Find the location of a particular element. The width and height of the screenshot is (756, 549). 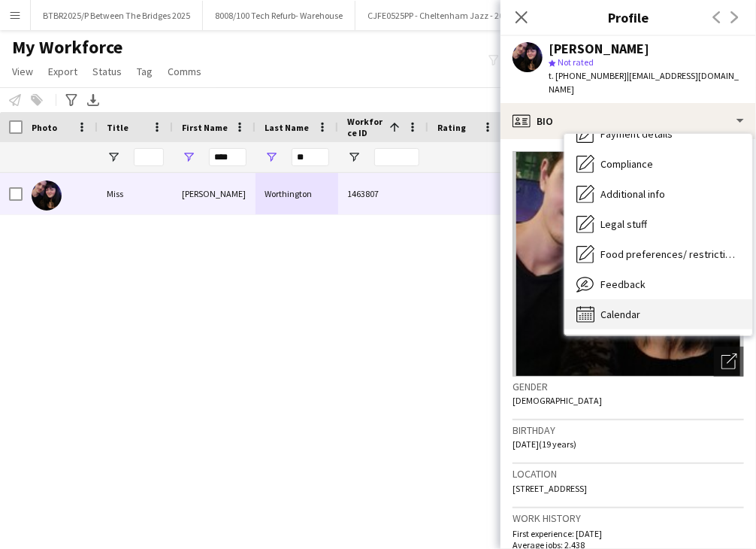

span: Legal stuff is located at coordinates (624, 224).